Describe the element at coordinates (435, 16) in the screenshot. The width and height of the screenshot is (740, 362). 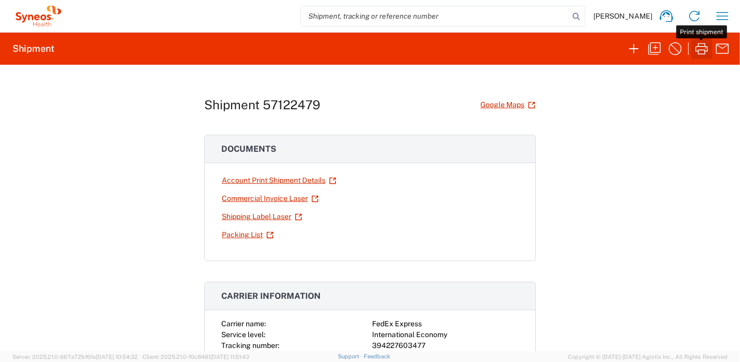
I see `input: Shipment, tracking or reference number` at that location.